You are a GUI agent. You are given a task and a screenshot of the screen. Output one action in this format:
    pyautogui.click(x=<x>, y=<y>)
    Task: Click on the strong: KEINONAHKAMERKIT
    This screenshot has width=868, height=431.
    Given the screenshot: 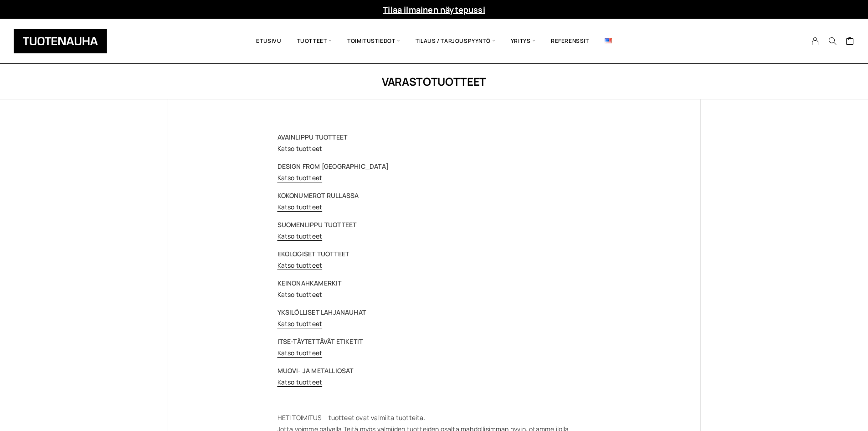 What is the action you would take?
    pyautogui.click(x=309, y=283)
    